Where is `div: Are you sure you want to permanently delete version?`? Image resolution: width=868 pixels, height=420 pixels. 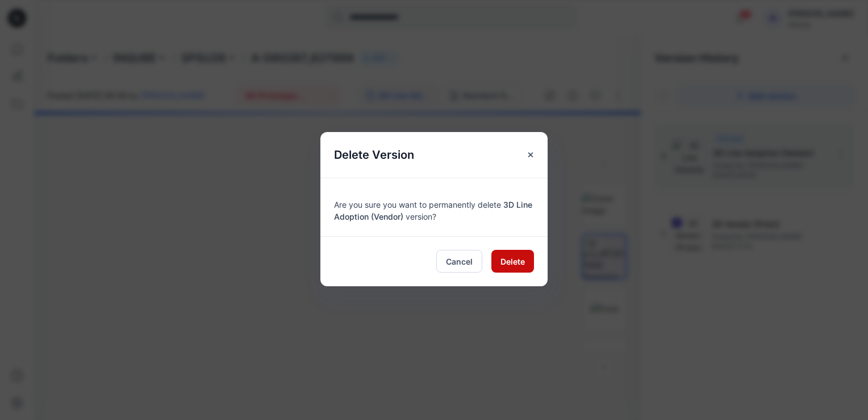 div: Are you sure you want to permanently delete version? is located at coordinates (434, 207).